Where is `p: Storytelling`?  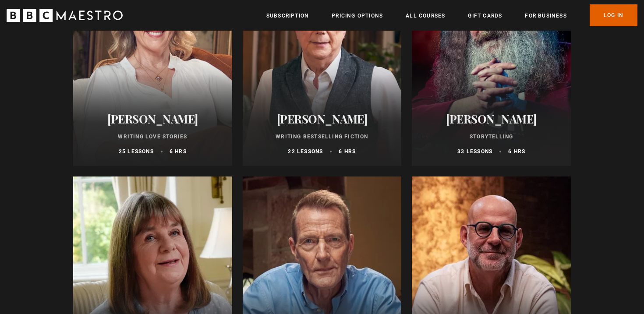 p: Storytelling is located at coordinates (491, 136).